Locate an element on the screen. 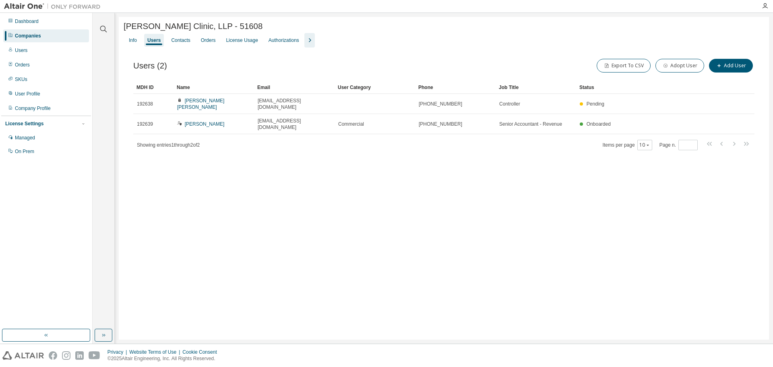  img: youtube.svg is located at coordinates (94, 355).